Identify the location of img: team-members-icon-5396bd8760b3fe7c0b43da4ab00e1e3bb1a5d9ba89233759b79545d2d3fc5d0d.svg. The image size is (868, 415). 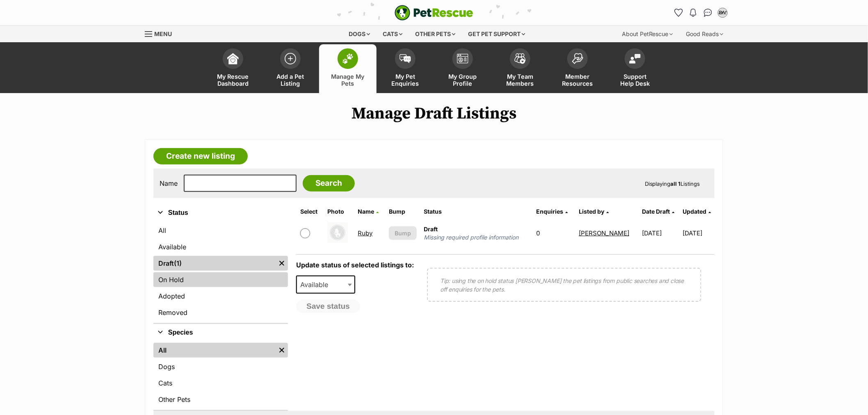
(520, 58).